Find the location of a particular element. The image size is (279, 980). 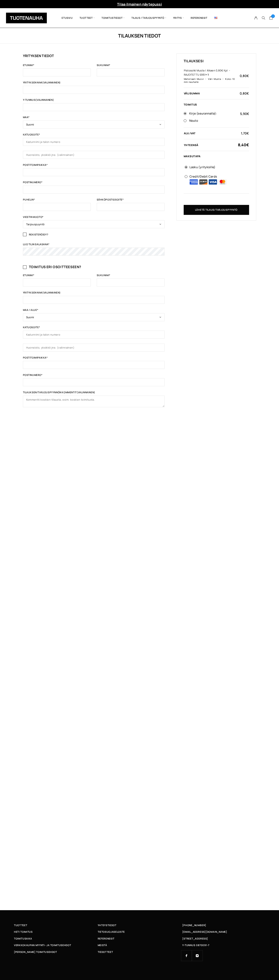

span: Toimitustiedot is located at coordinates (113, 18).